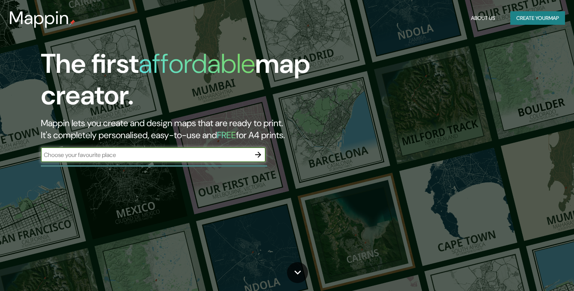  Describe the element at coordinates (538, 18) in the screenshot. I see `button: Create yourmap` at that location.